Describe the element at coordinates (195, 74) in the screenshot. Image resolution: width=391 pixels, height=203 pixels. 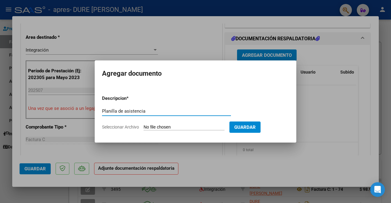
I see `h2: Agregar documento` at that location.